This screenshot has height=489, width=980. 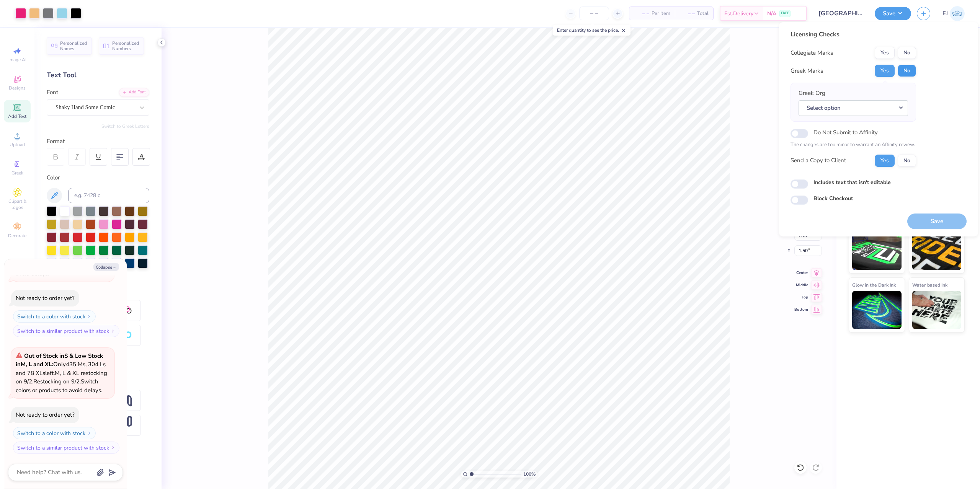 I want to click on span: Est. Delivery, so click(x=739, y=13).